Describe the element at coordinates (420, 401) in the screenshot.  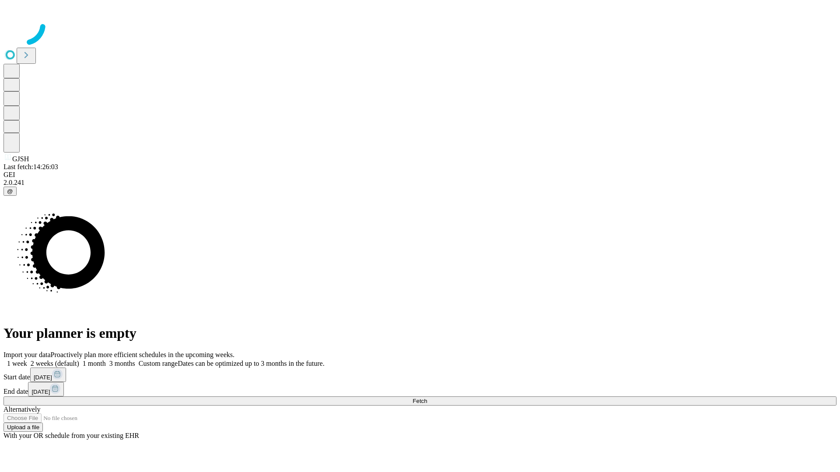
I see `button: Fetch` at that location.